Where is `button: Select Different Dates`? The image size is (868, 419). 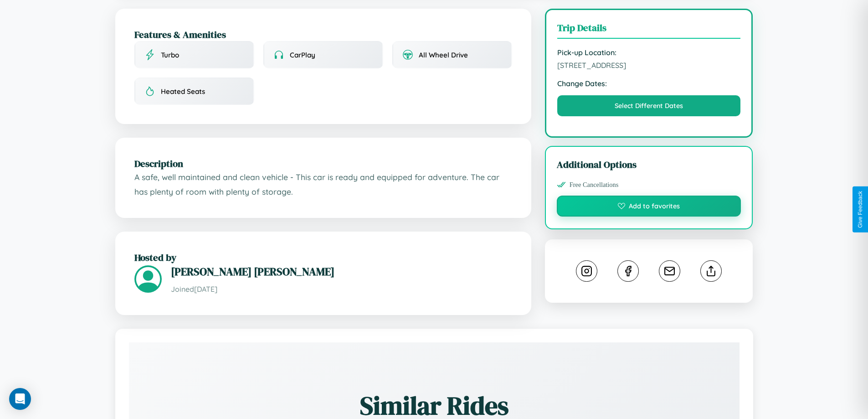 button: Select Different Dates is located at coordinates (649, 106).